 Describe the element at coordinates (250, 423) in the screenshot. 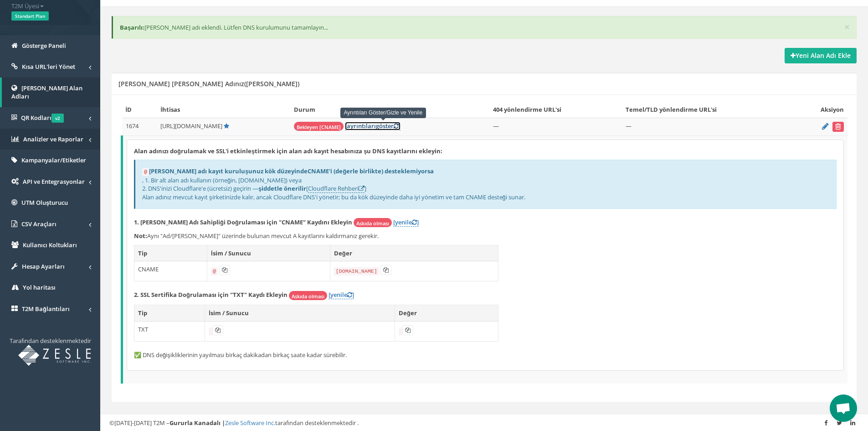

I see `font: Zesle Software Inc.` at that location.